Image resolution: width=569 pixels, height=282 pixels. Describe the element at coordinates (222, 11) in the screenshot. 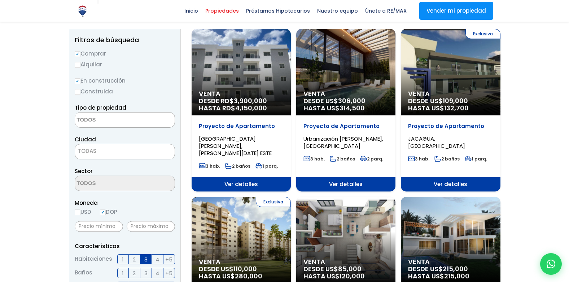

I see `span: Propiedades` at that location.